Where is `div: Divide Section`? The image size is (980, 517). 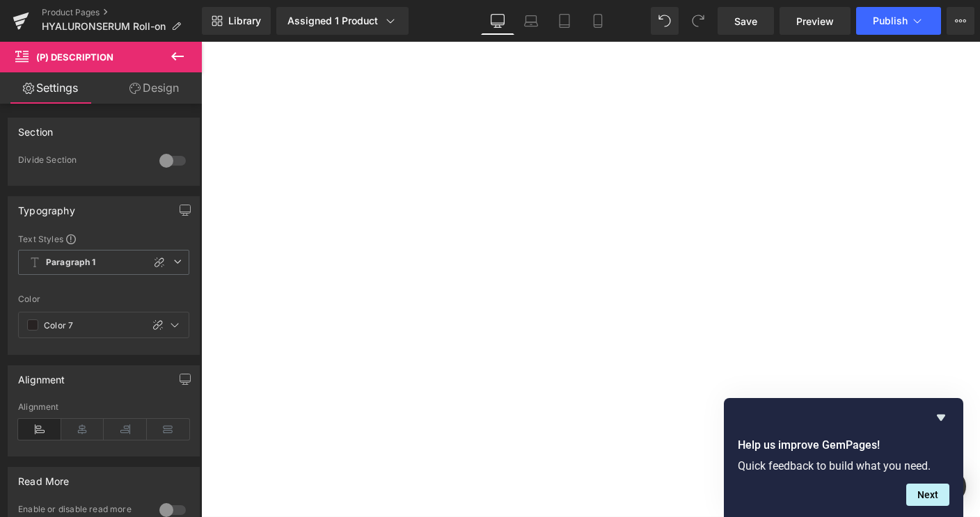
div: Divide Section is located at coordinates (81, 162).